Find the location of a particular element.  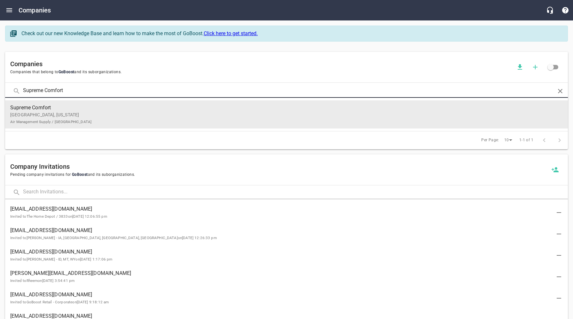

button: Live Chat is located at coordinates (550, 10).